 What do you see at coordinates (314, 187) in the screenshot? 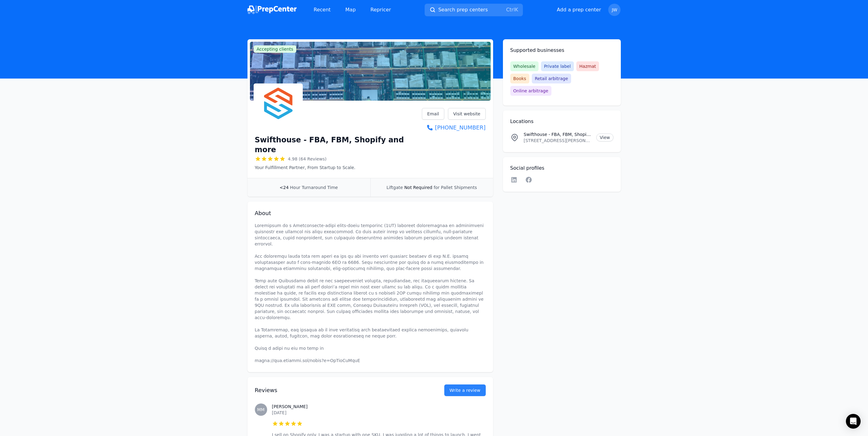
I see `span: Hour Turnaround Time` at bounding box center [314, 187].